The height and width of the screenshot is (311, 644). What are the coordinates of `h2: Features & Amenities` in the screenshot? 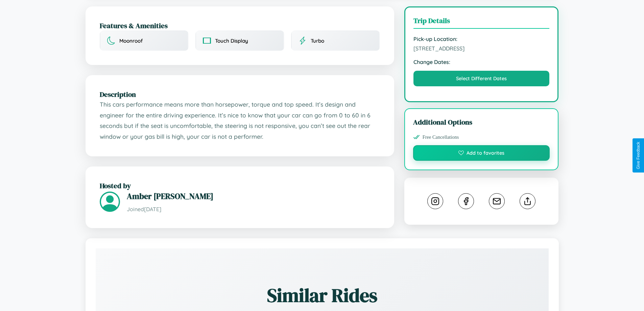 It's located at (239, 25).